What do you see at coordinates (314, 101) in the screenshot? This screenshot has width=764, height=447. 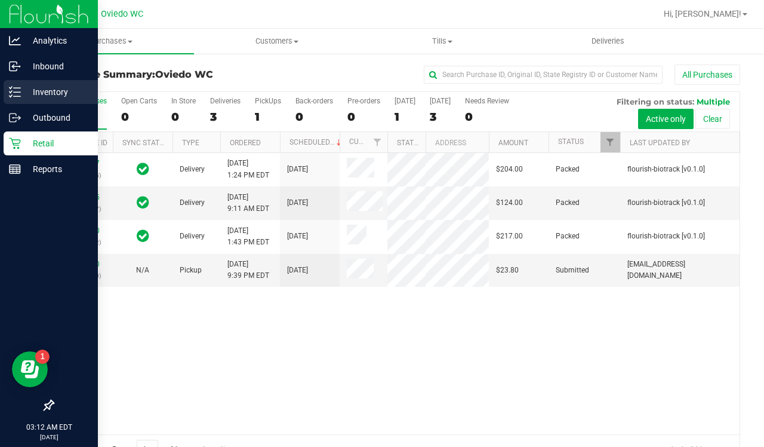 I see `div: Back-orders` at bounding box center [314, 101].